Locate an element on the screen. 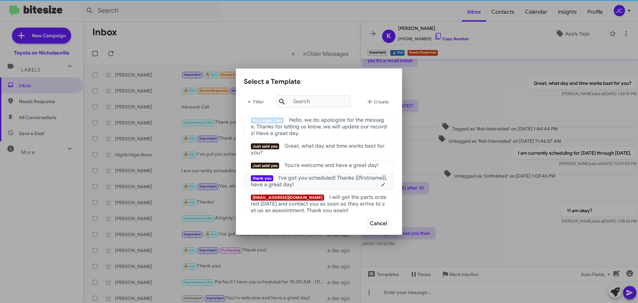 Image resolution: width=638 pixels, height=303 pixels. span: Hello, we do apologize for the message. Thanks for letting us know, we will update our records! H... is located at coordinates (318, 127).